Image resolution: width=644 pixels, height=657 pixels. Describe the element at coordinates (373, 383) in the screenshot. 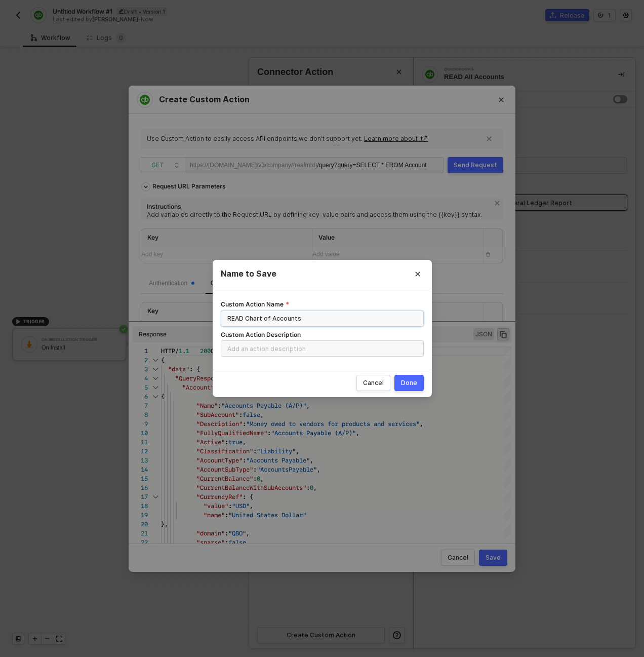

I see `button: Cancel` at that location.